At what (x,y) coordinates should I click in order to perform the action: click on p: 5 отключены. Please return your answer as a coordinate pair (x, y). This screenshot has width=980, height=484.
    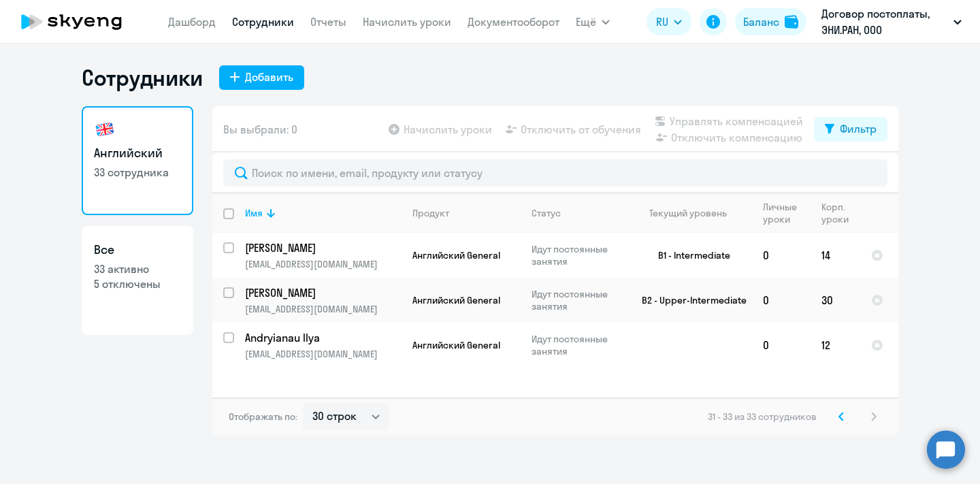
    Looking at the image, I should click on (137, 284).